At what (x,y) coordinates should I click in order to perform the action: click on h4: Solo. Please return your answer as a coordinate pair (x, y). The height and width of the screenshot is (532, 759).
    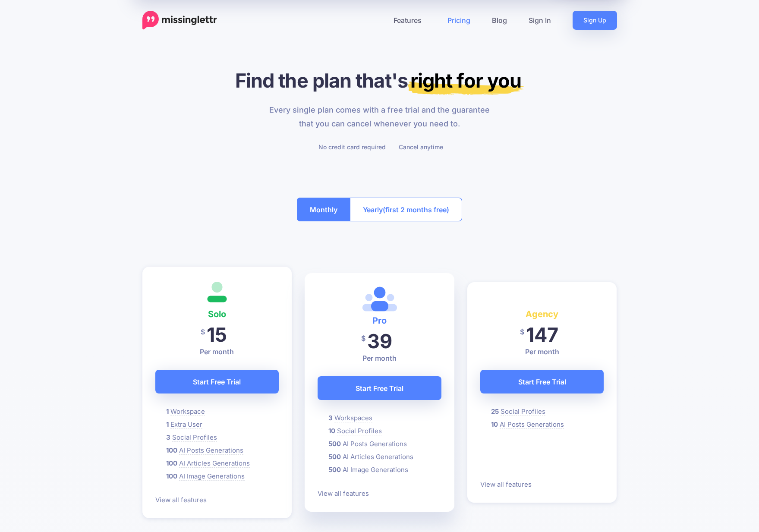
    Looking at the image, I should click on (217, 314).